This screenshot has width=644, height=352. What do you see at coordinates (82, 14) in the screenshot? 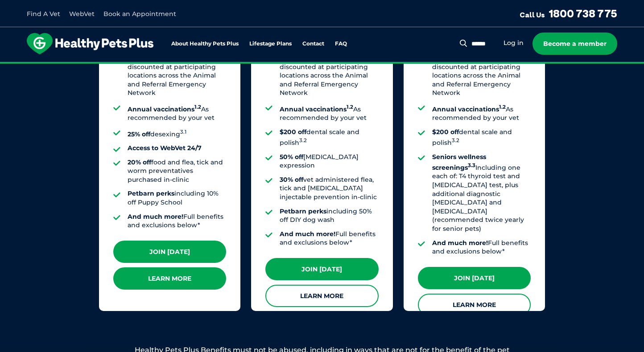
I see `a: WebVet` at bounding box center [82, 14].